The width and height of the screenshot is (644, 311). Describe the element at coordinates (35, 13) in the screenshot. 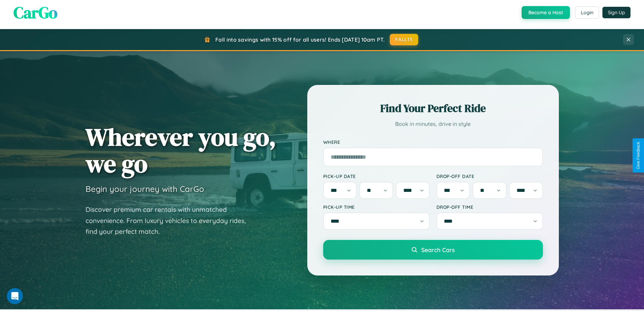

I see `span: CarGo` at that location.